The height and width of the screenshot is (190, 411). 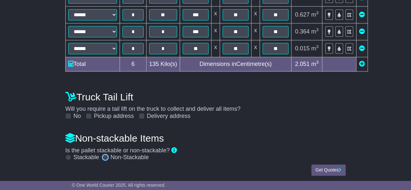 What do you see at coordinates (235, 64) in the screenshot?
I see `td: Dimensions in Centimetre(s)` at bounding box center [235, 64].